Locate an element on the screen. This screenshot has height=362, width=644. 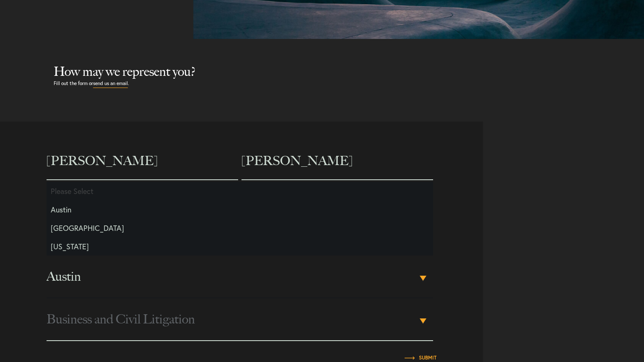
li: Austin is located at coordinates (240, 210).